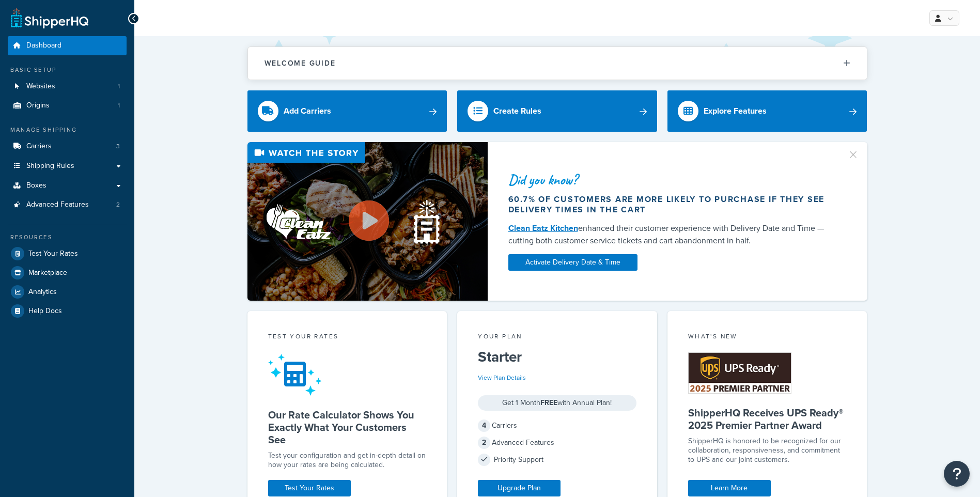  I want to click on li: Boxes, so click(67, 186).